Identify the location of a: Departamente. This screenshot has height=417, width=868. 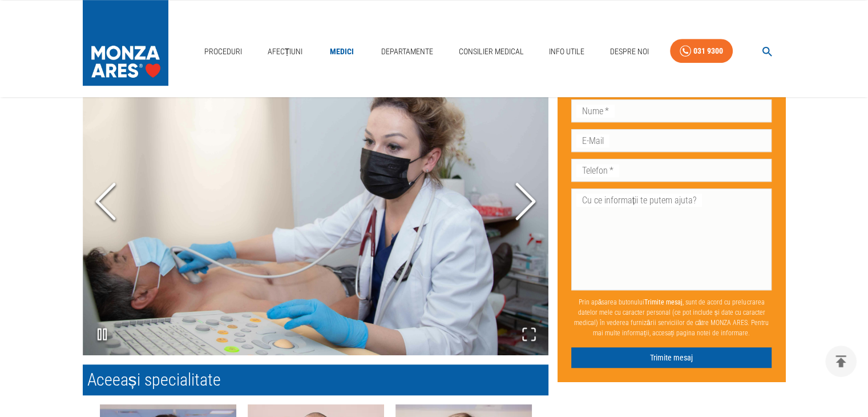
(407, 51).